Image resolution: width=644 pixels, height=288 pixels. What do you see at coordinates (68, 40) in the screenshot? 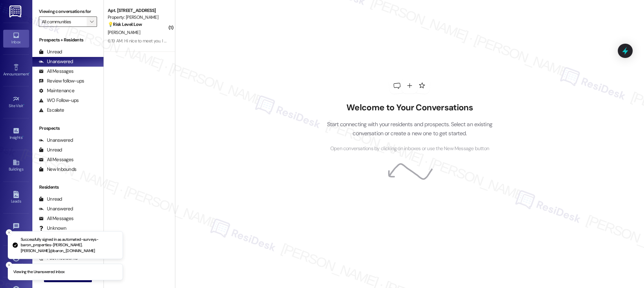
I see `div: Prospects + Residents` at bounding box center [68, 40].